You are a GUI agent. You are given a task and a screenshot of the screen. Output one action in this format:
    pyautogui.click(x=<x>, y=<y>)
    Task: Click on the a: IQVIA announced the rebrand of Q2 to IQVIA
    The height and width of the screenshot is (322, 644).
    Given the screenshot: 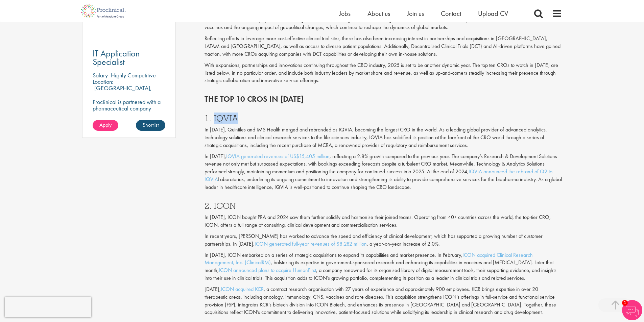 What is the action you would take?
    pyautogui.click(x=378, y=175)
    